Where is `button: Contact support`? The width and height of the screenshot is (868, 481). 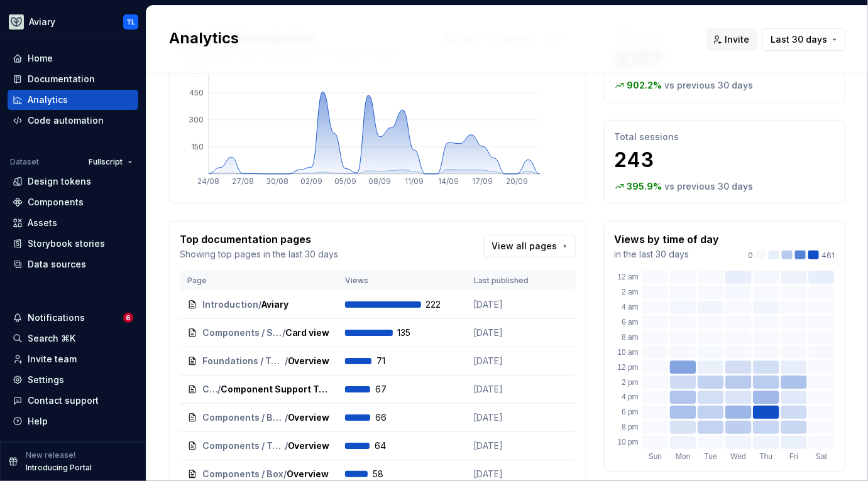
button: Contact support is located at coordinates (73, 401).